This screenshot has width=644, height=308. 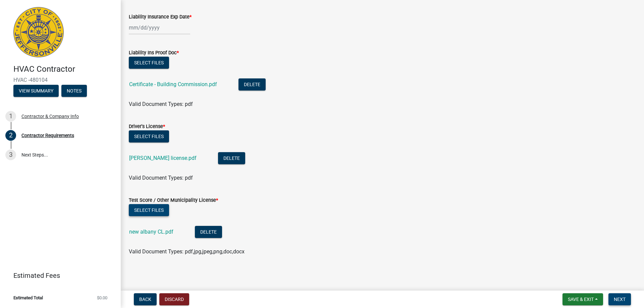 I want to click on a: Certificate - Building Commission.pdf, so click(x=173, y=84).